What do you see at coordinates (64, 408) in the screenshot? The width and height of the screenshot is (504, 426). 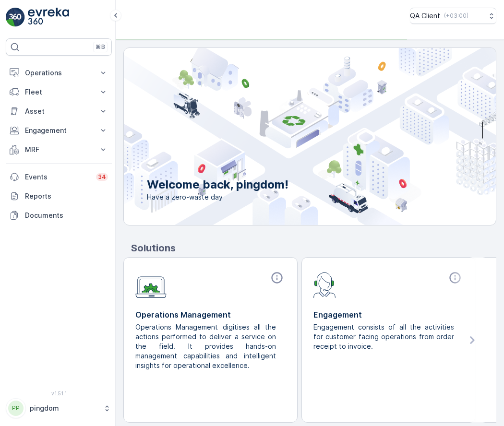 I see `p: pingdom` at bounding box center [64, 408].